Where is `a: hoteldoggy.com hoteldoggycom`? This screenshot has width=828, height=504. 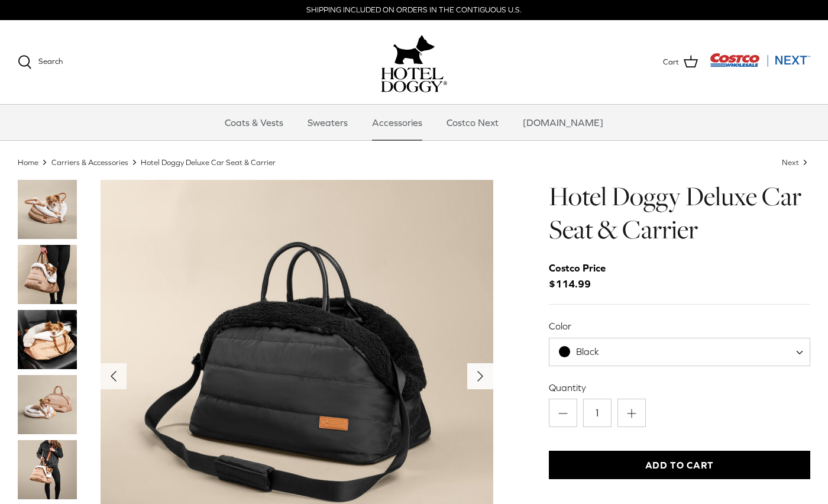
a: hoteldoggy.com hoteldoggycom is located at coordinates (414, 62).